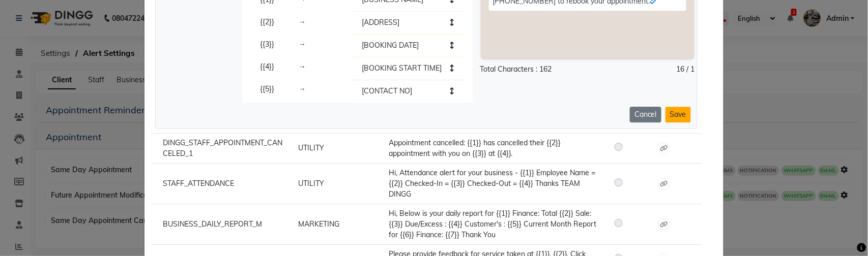 The width and height of the screenshot is (868, 256). Describe the element at coordinates (223, 148) in the screenshot. I see `span: DINGG_STAFF_APPOINTMENT_CANCELED_1` at that location.